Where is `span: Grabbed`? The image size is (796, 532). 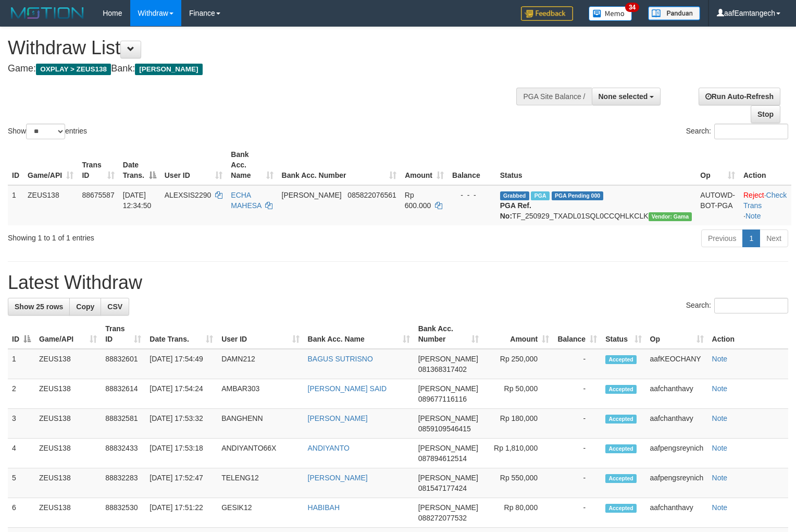
span: Grabbed is located at coordinates (515, 195).